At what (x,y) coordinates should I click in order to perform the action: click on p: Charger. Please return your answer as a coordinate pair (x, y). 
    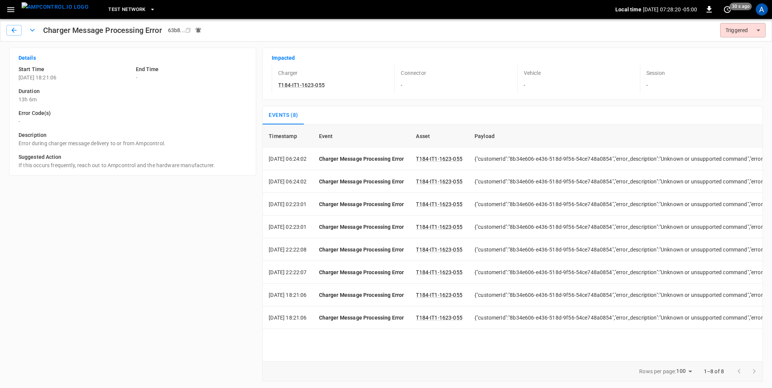
    Looking at the image, I should click on (288, 73).